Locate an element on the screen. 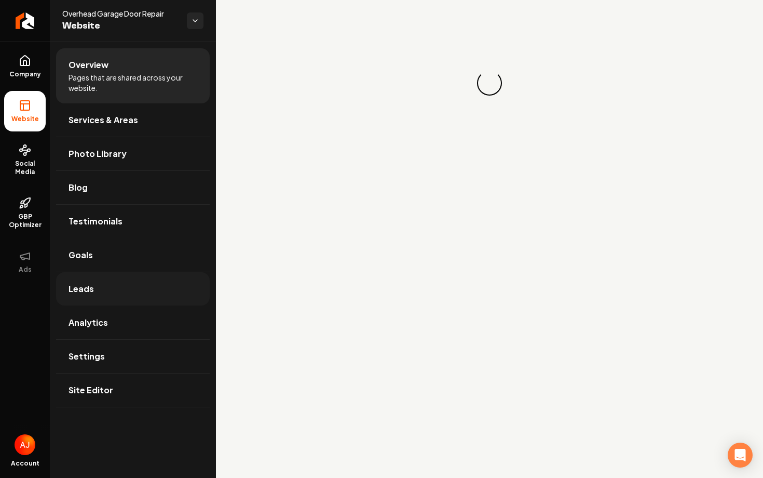 Image resolution: width=763 pixels, height=478 pixels. span: Site Editor is located at coordinates (91, 390).